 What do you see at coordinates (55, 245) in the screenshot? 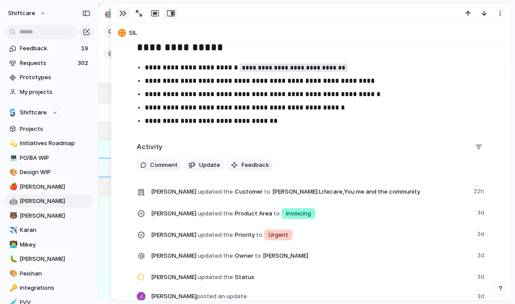
I see `span: Mikey` at bounding box center [55, 245].